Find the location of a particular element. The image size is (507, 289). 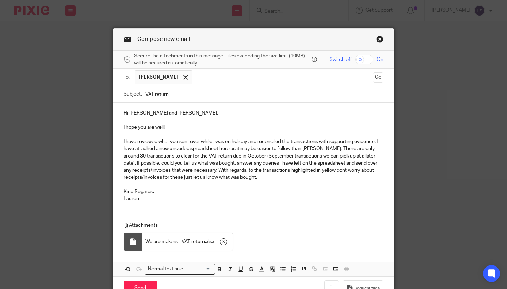

p: I have reviewed what you sent over while I was on holiday and reconciled the transactions with su... is located at coordinates (253, 159).